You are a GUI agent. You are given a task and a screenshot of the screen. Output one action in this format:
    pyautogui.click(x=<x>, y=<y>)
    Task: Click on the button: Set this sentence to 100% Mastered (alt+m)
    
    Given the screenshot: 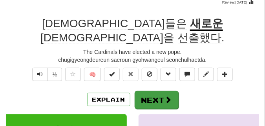 What is the action you would take?
    pyautogui.click(x=112, y=74)
    